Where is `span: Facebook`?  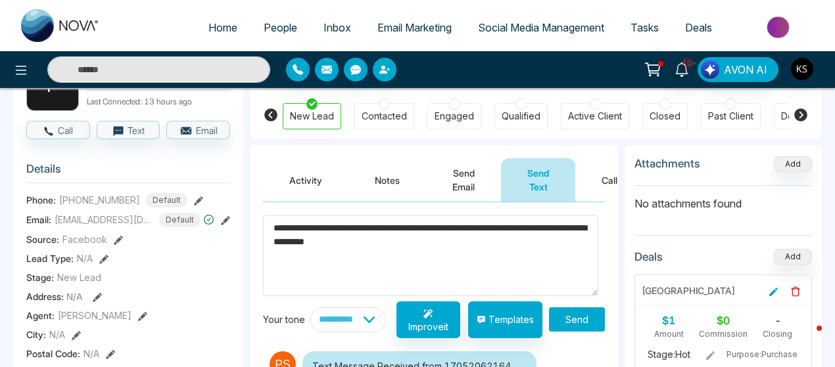 span: Facebook is located at coordinates (85, 239).